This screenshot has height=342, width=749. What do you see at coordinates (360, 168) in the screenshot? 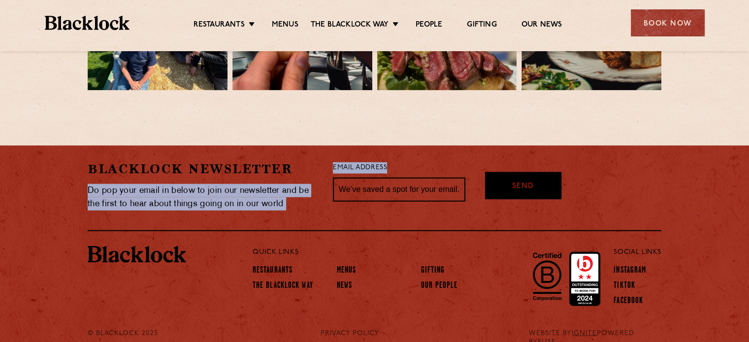
I see `label: Email Address` at bounding box center [360, 168].